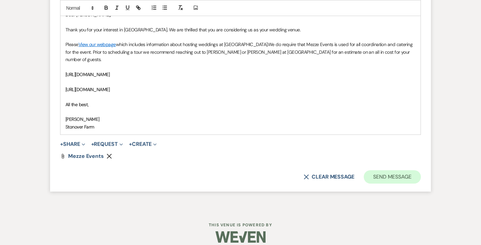 Image resolution: width=481 pixels, height=245 pixels. I want to click on button: Clear message, so click(329, 177).